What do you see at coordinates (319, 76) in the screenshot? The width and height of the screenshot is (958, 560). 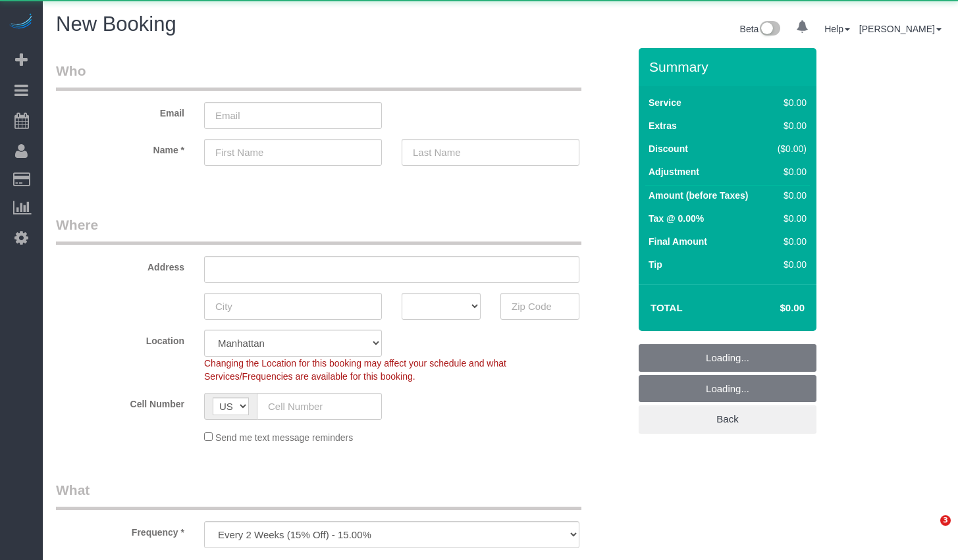 I see `legend: Who` at bounding box center [319, 76].